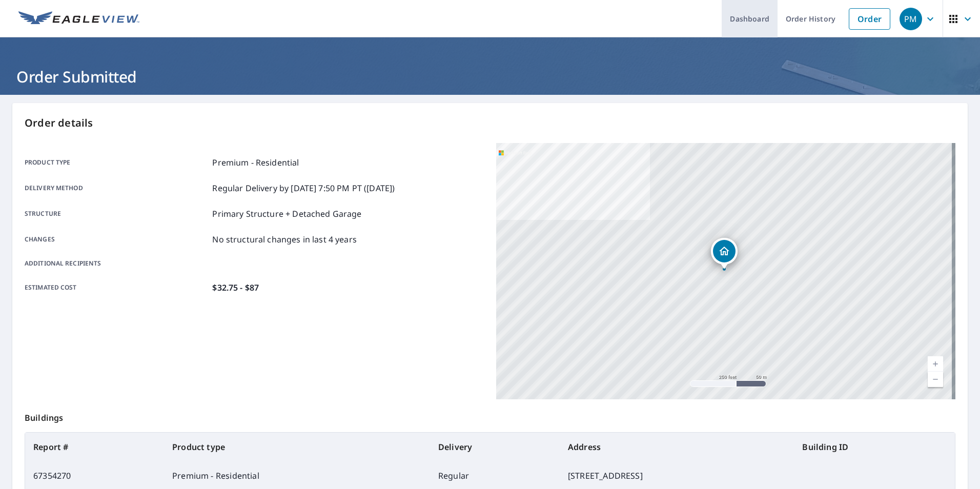 This screenshot has height=489, width=980. What do you see at coordinates (490, 415) in the screenshot?
I see `p: Buildings` at bounding box center [490, 415].